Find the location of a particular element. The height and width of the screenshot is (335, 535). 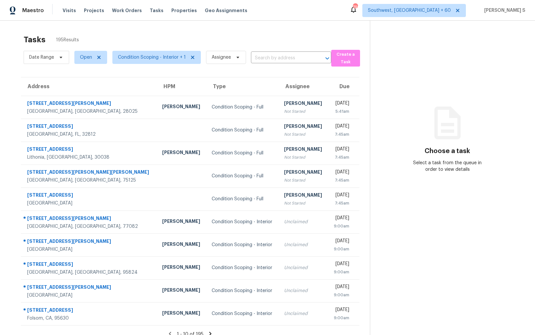

div: 799 is located at coordinates (355, 7).